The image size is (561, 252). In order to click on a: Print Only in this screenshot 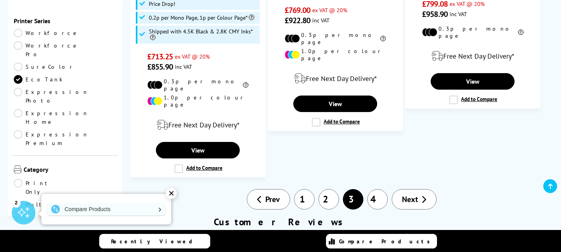, I will do `click(39, 188)`.